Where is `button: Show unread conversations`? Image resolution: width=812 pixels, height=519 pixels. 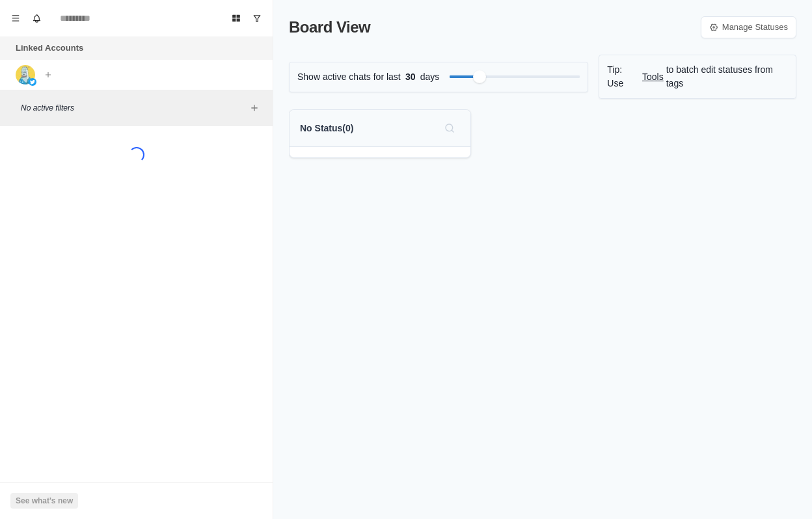 button: Show unread conversations is located at coordinates (257, 18).